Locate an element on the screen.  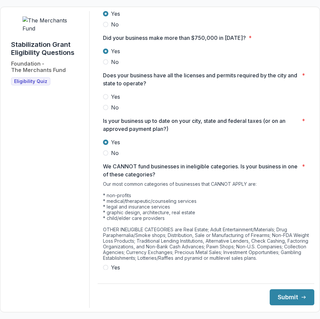
p: We CANNOT fund businesses in ineligible categories. Is your business in one of these categories? is located at coordinates (201, 171).